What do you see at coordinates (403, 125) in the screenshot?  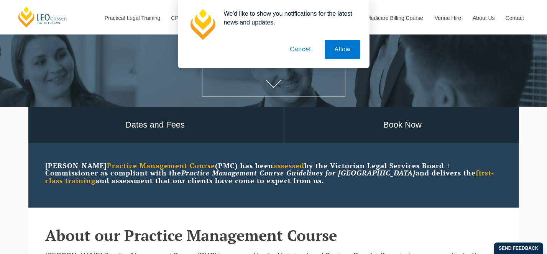 I see `a: Book Now` at bounding box center [403, 125].